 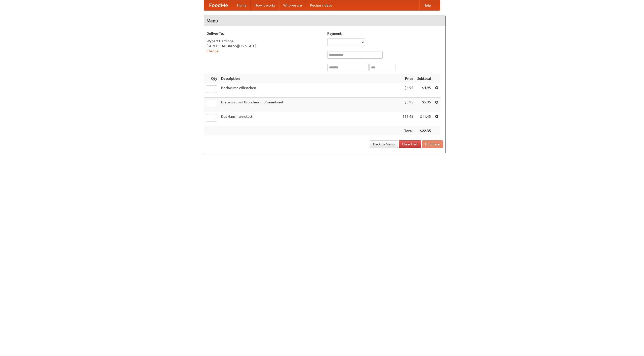 I want to click on td: Bratwurst mit Brötchen und Sauerkraut, so click(x=310, y=105).